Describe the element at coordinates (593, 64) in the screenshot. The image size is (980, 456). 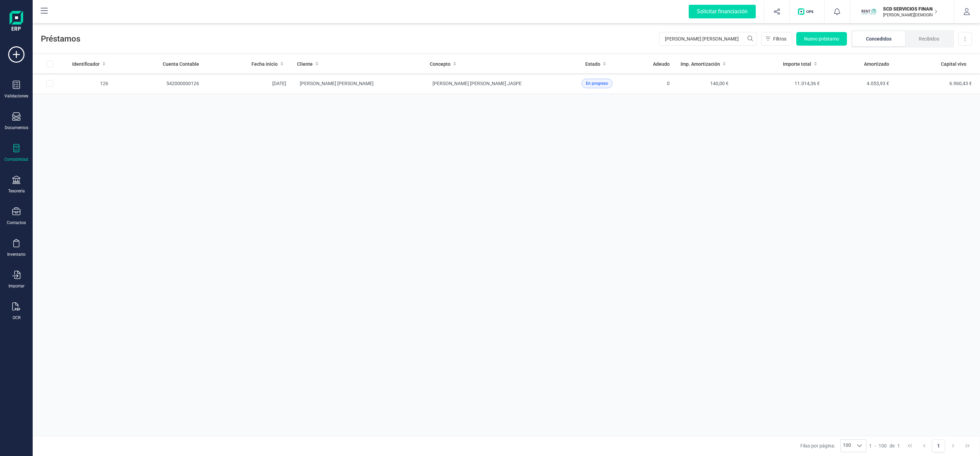
I see `span: Estado` at that location.